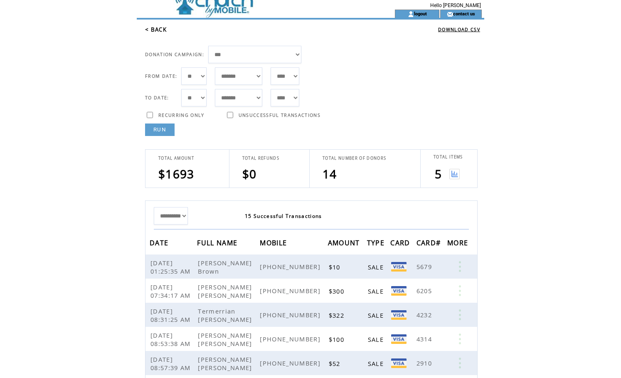 The height and width of the screenshot is (378, 621). I want to click on span: $0, so click(250, 174).